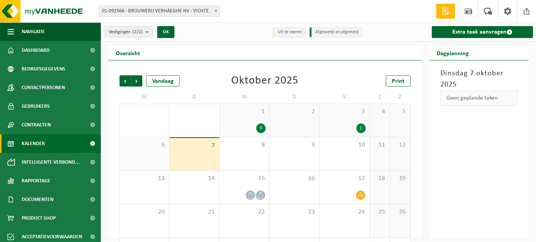 This screenshot has width=536, height=242. Describe the element at coordinates (294, 112) in the screenshot. I see `span: 2` at that location.